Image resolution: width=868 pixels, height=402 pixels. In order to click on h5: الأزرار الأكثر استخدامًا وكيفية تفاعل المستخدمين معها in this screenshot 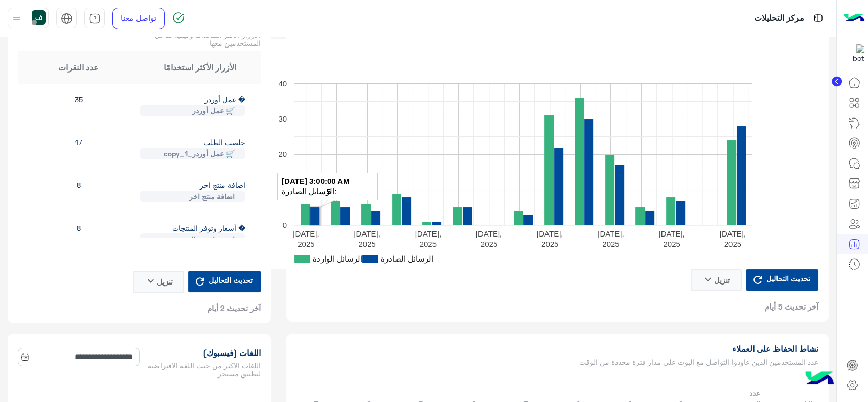, I will do `click(202, 40)`.